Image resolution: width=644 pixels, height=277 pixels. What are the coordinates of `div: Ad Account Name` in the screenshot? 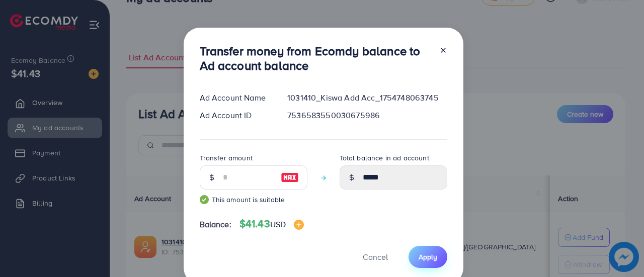 It's located at (235, 97).